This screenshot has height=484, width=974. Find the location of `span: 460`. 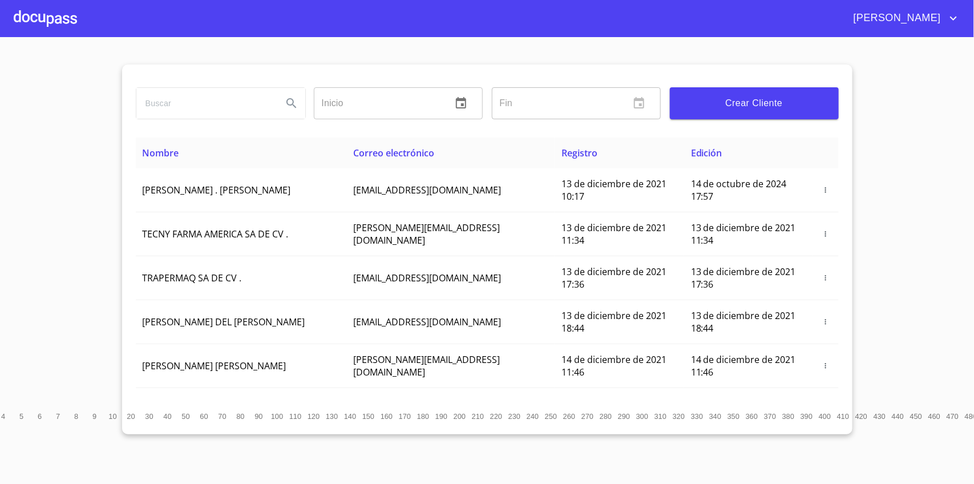

span: 460 is located at coordinates (934, 416).